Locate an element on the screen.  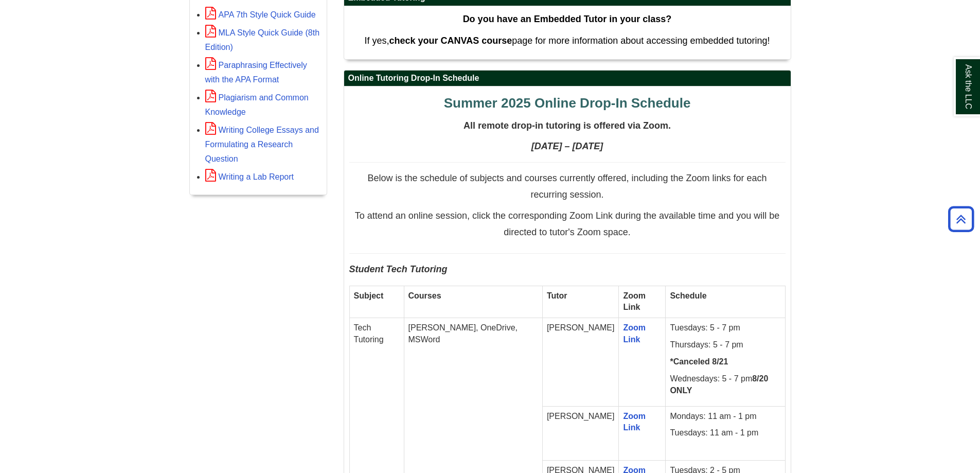
p: Mondays: 11 am - 1 pm is located at coordinates (725, 416).